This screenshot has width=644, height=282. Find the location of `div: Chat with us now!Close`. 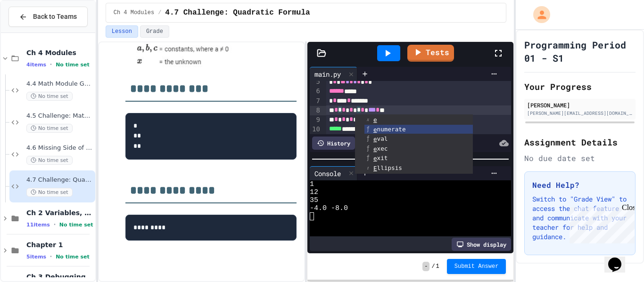

div: Chat with us now!Close is located at coordinates (34, 32).